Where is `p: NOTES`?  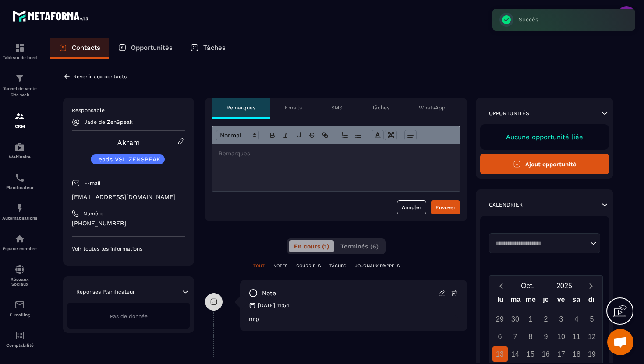
p: NOTES is located at coordinates (280, 266).